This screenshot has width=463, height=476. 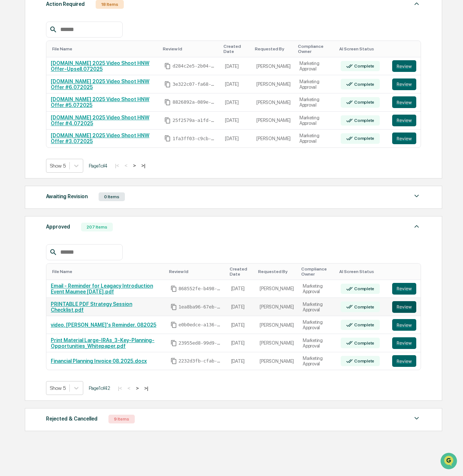 I want to click on span: e0b0edce-a136-41dd-b362-cb37a5642865, so click(x=201, y=325).